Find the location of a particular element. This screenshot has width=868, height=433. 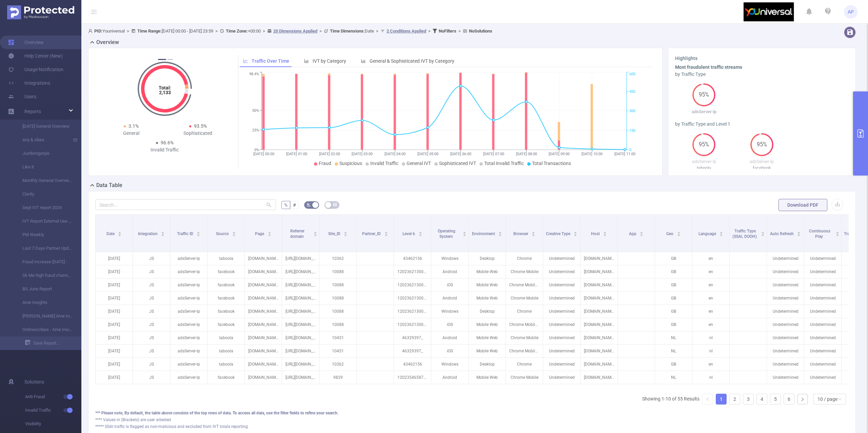

p: iOS is located at coordinates (449, 285).